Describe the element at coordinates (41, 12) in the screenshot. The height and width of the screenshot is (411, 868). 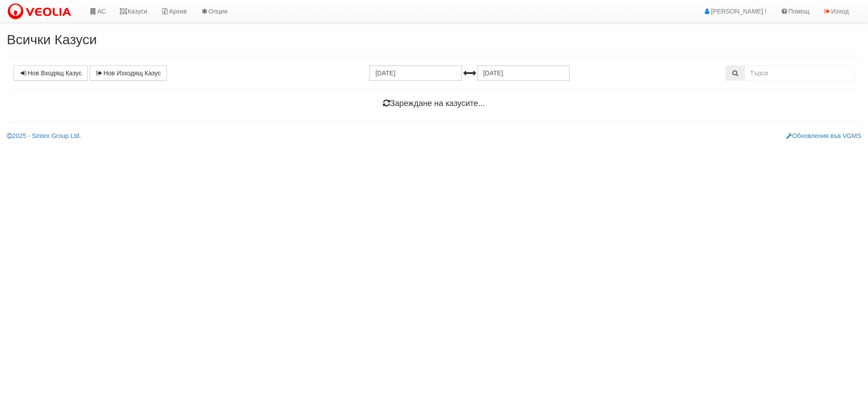
I see `img: VeoliaLogo.png` at that location.